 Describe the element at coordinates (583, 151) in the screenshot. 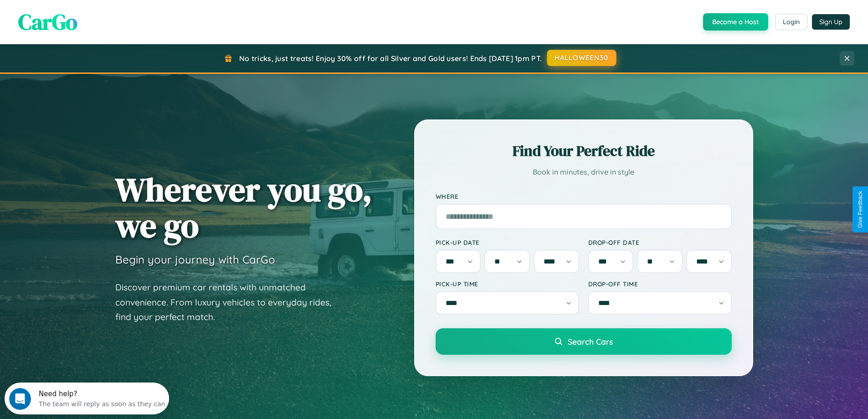

I see `h2: Find Your Perfect Ride` at that location.